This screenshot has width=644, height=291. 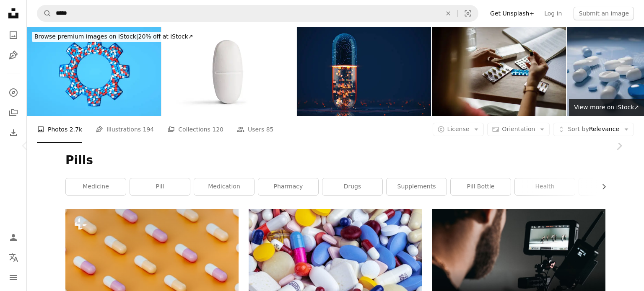 What do you see at coordinates (604, 13) in the screenshot?
I see `button: Submit an image` at bounding box center [604, 13].